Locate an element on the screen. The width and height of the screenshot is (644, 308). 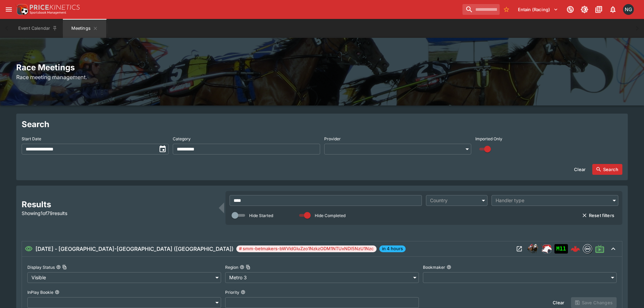
button: Search is located at coordinates (607, 169).